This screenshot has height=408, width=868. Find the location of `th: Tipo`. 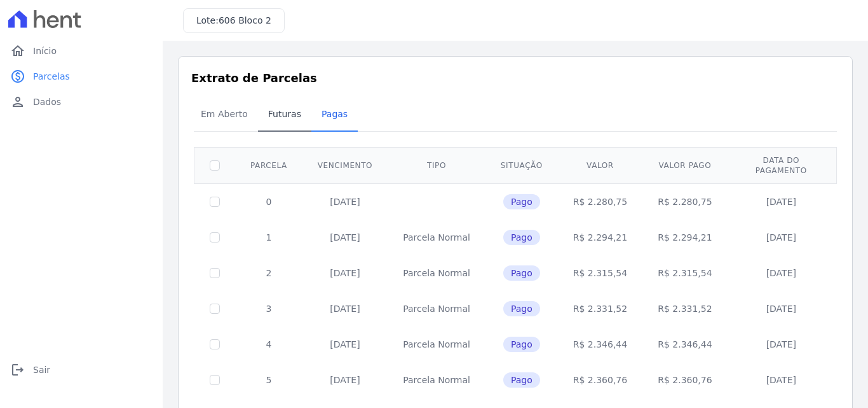

th: Tipo is located at coordinates (437, 165).